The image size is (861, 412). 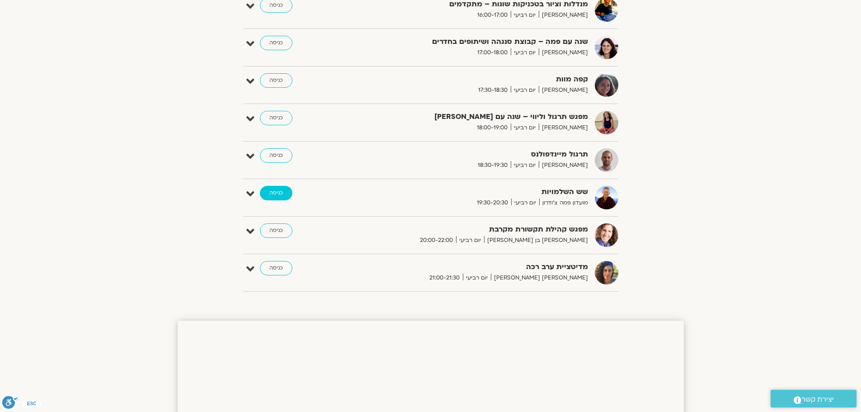 I want to click on span: 19:30-20:30, so click(x=492, y=202).